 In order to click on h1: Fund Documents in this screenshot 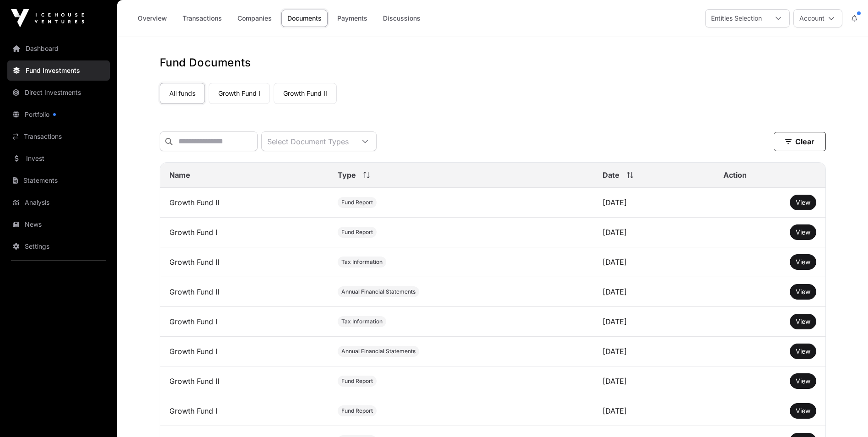, I will do `click(493, 62)`.